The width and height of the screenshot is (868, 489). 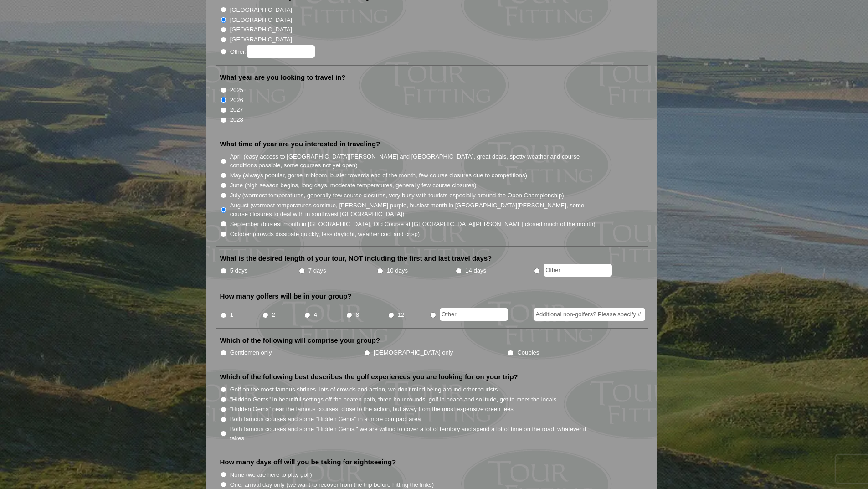 I want to click on label: 4, so click(x=315, y=315).